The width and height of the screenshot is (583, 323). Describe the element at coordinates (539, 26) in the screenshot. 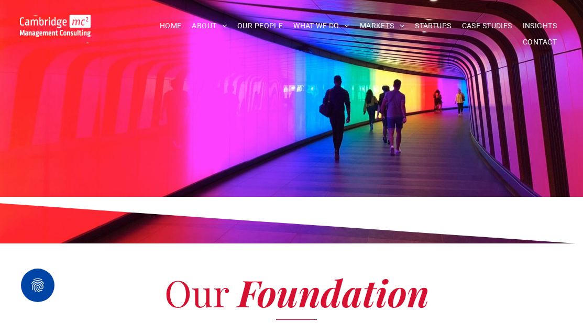

I see `a: INSIGHTS` at that location.